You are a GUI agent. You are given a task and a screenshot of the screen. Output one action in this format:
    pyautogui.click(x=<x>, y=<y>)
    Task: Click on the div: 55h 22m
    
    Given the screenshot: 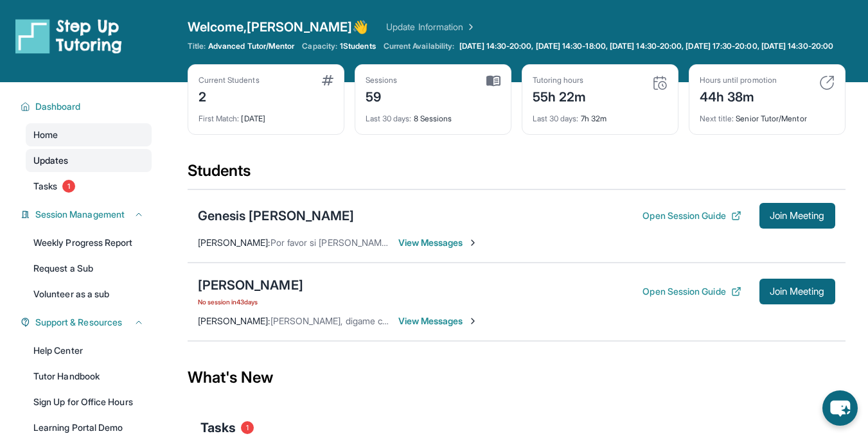 What is the action you would take?
    pyautogui.click(x=560, y=96)
    